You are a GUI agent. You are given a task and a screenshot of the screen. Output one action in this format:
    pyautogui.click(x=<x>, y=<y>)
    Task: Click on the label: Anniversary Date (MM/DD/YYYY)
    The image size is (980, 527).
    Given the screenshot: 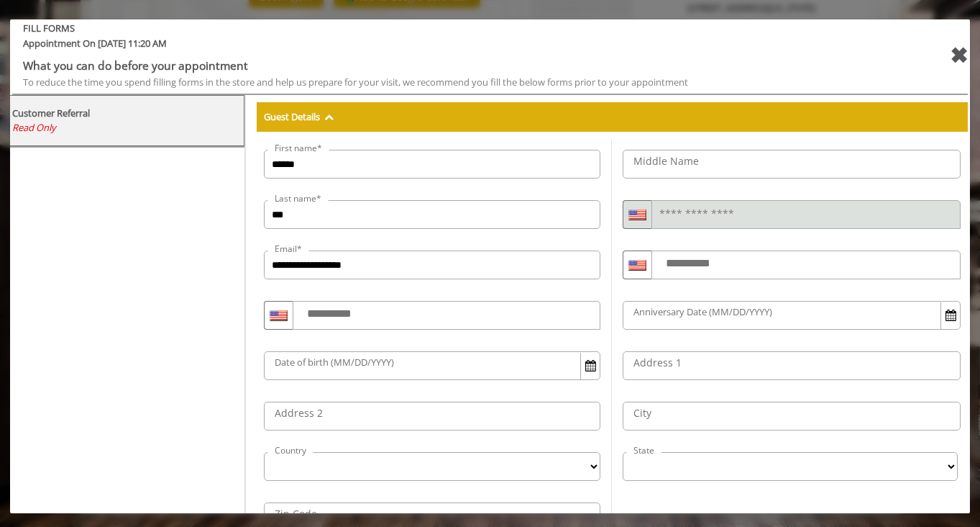 What is the action you would take?
    pyautogui.click(x=702, y=311)
    